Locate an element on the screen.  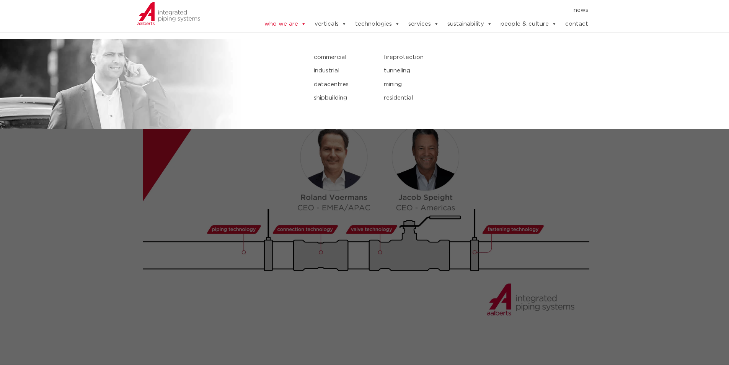
a: industrial is located at coordinates (343, 71).